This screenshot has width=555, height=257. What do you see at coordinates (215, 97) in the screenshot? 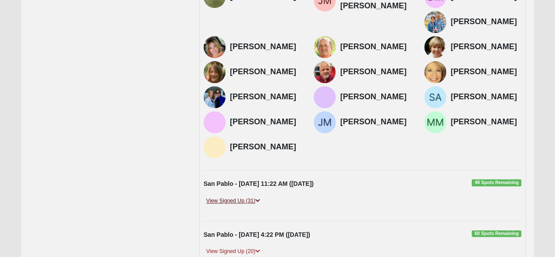
I see `img: Joel Bratkovich` at bounding box center [215, 97].